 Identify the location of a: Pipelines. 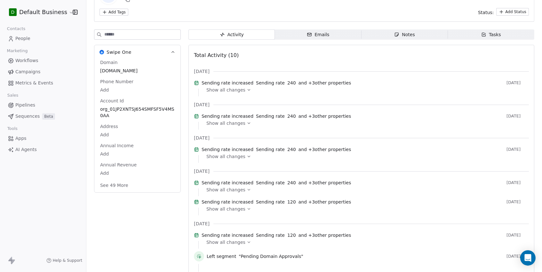
(43, 105).